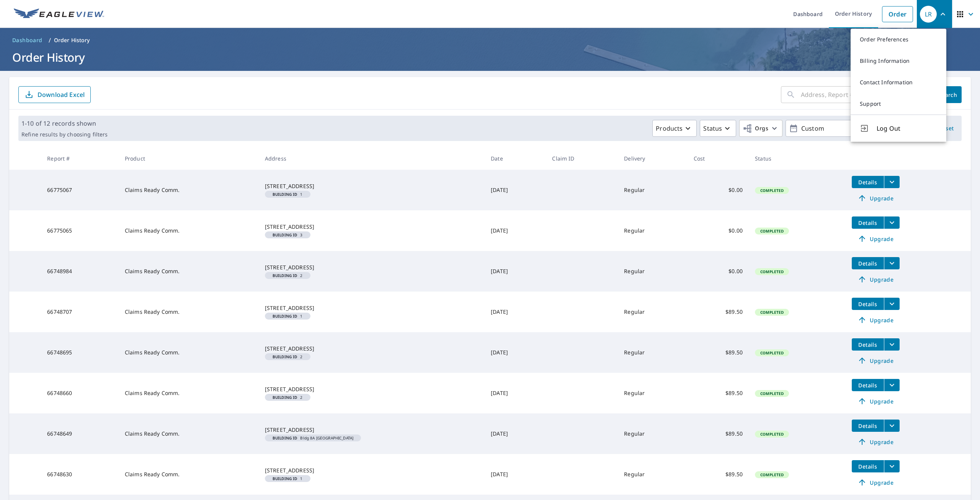 This screenshot has height=500, width=980. What do you see at coordinates (80, 158) in the screenshot?
I see `th: Report #` at bounding box center [80, 158].